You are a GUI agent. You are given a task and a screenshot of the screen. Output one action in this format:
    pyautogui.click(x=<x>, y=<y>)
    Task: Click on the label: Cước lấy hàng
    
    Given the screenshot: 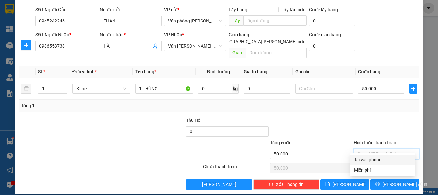 What is the action you would take?
    pyautogui.click(x=323, y=10)
    